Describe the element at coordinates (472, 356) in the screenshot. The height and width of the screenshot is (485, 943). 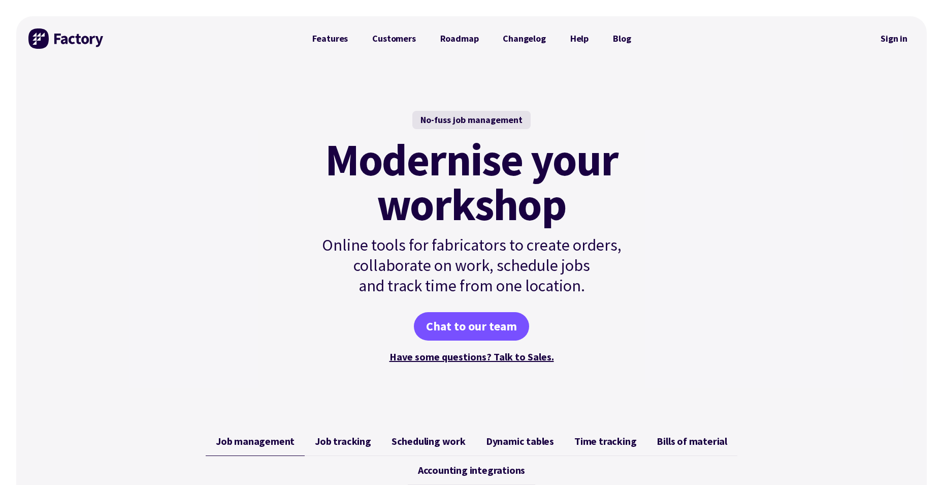
I see `a: Have some questions? Talk to Sales.` at that location.